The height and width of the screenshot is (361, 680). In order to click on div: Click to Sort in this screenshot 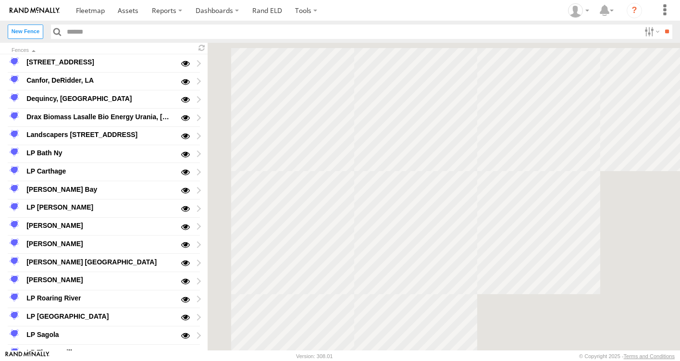, I will do `click(100, 50)`.